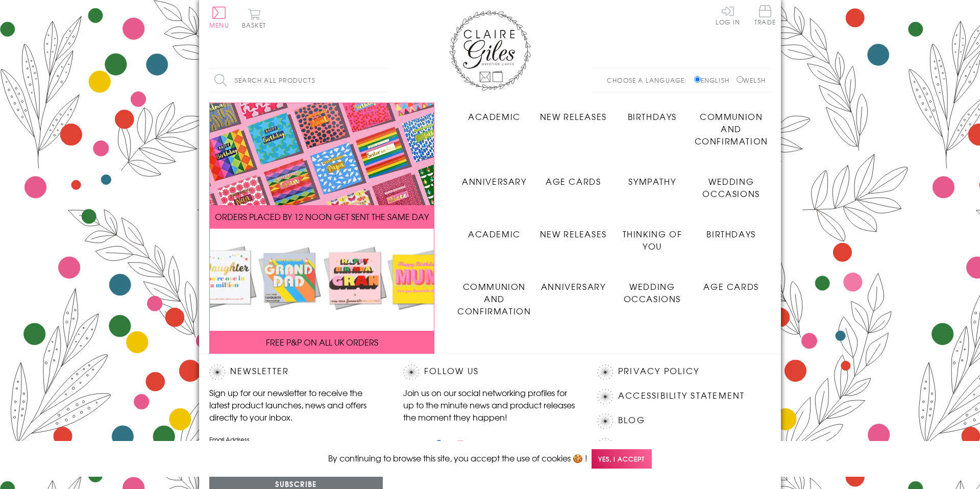 This screenshot has width=980, height=489. I want to click on a: Trade, so click(765, 16).